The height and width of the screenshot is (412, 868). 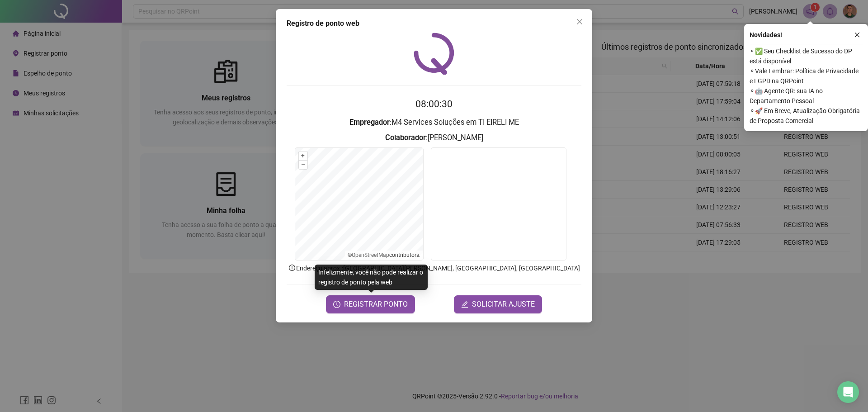 What do you see at coordinates (370, 255) in the screenshot?
I see `a: OpenStreetMap` at bounding box center [370, 255].